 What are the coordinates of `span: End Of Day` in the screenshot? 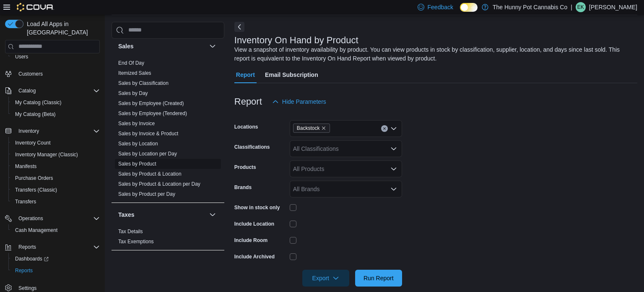 It's located at (131, 63).